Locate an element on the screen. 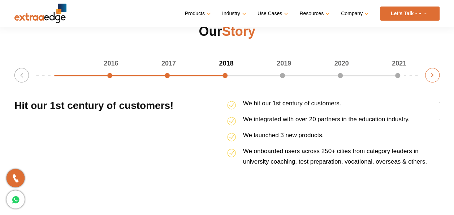 The height and width of the screenshot is (215, 454). a: Use Cases is located at coordinates (272, 13).